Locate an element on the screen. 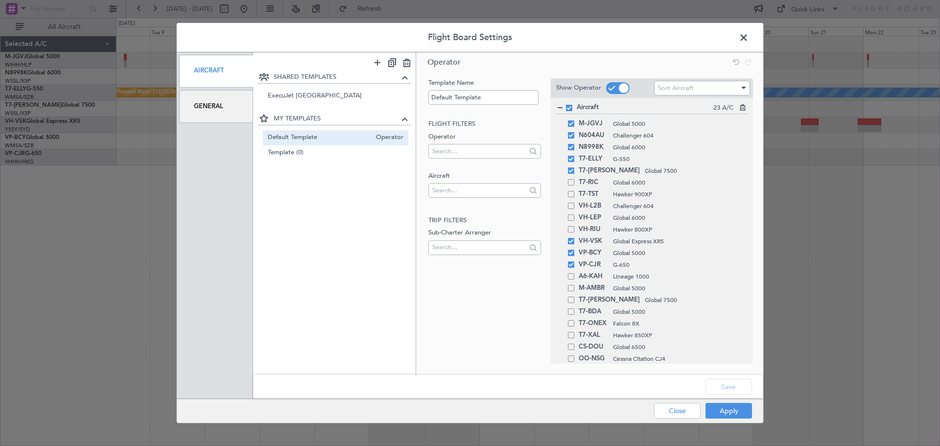 This screenshot has width=940, height=446. span: VP-BCY is located at coordinates (593, 253).